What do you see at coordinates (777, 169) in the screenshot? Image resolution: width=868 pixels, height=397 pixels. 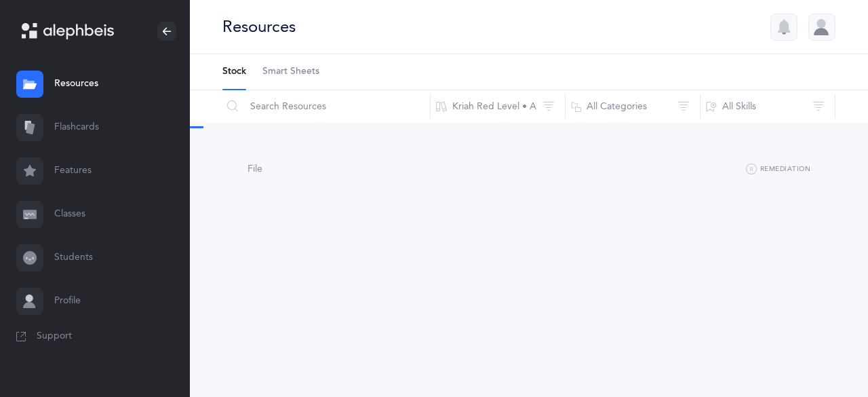 I see `button: Remediation` at bounding box center [777, 169].